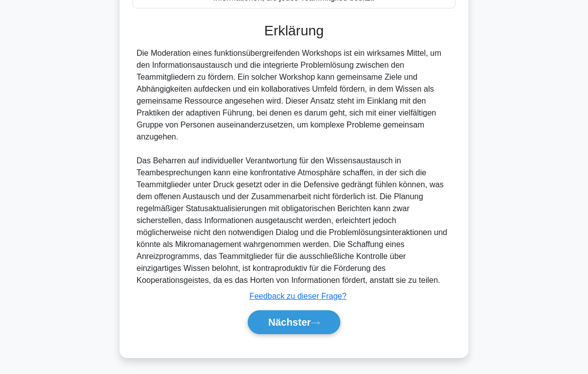  Describe the element at coordinates (290, 322) in the screenshot. I see `font: Nächster` at that location.